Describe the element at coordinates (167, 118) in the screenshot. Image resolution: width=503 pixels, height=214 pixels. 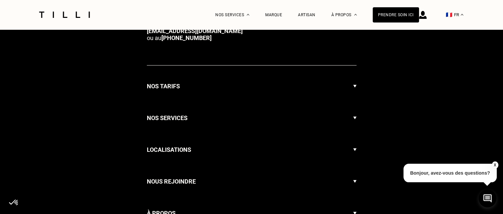
I see `h3: Nos services` at that location.